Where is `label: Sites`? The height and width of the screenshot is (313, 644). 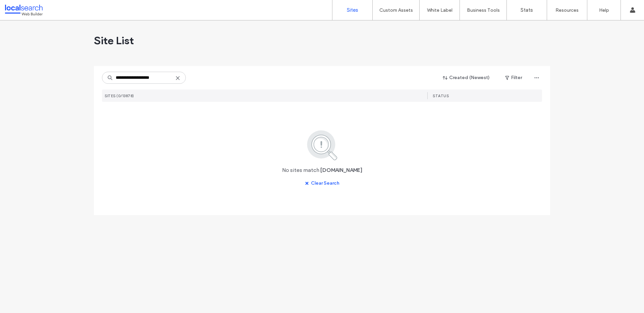
label: Sites is located at coordinates (353, 10).